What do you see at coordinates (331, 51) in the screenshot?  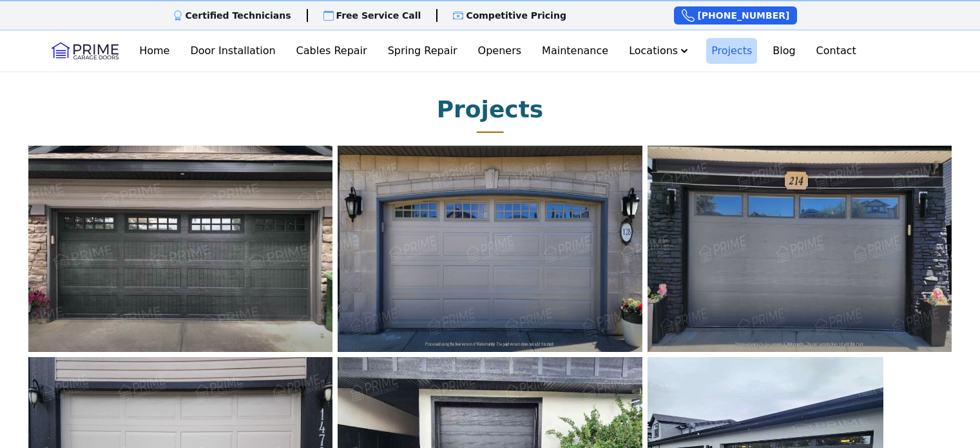 I see `a: Cables Repair` at bounding box center [331, 51].